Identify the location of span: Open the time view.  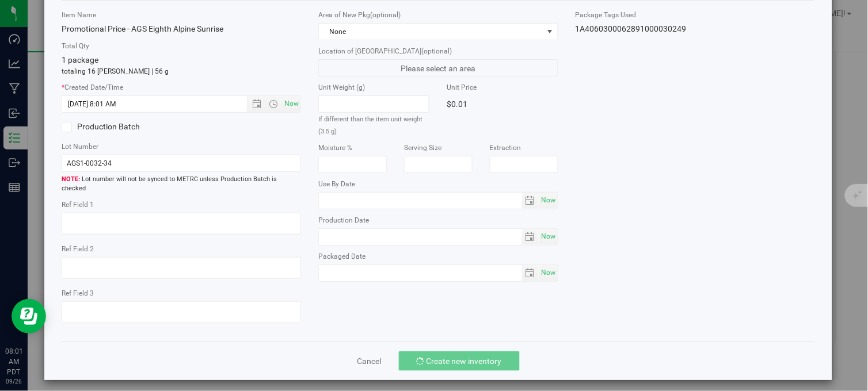
(274, 104).